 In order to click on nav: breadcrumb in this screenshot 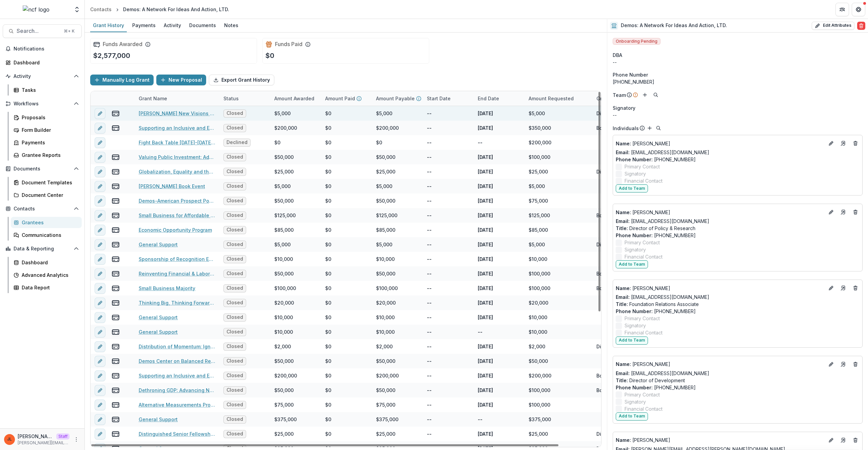, I will do `click(160, 9)`.